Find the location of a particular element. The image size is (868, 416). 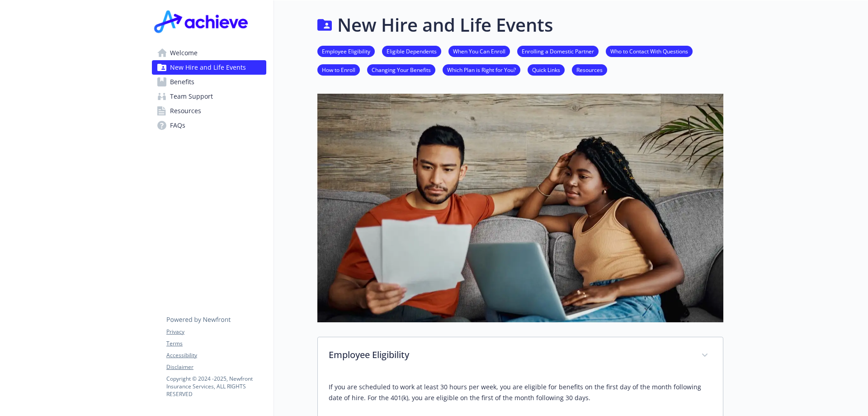

a: FAQs is located at coordinates (209, 126).